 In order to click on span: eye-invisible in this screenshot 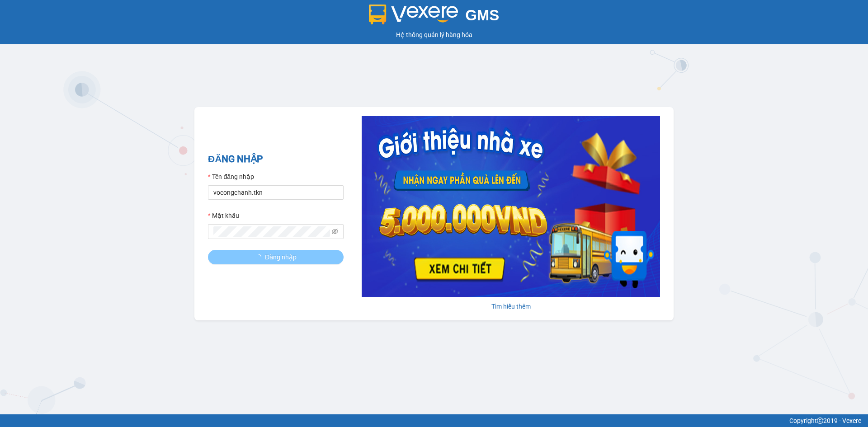, I will do `click(335, 231)`.